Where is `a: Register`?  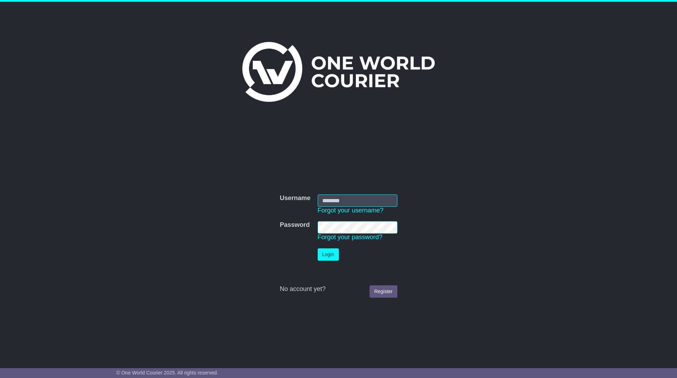
a: Register is located at coordinates (383, 292).